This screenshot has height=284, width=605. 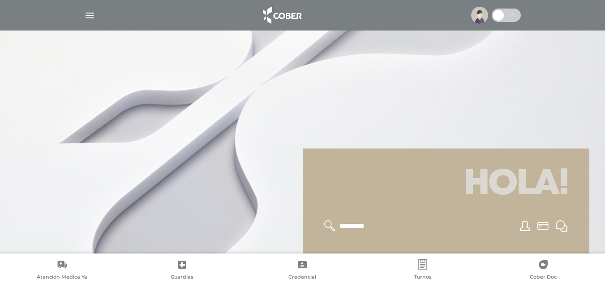 What do you see at coordinates (543, 270) in the screenshot?
I see `a: Cober Doc` at bounding box center [543, 270].